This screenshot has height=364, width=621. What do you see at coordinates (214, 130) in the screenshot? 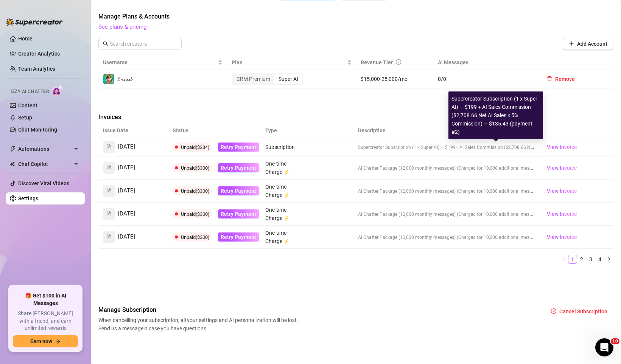
I see `th: Status` at bounding box center [214, 130].